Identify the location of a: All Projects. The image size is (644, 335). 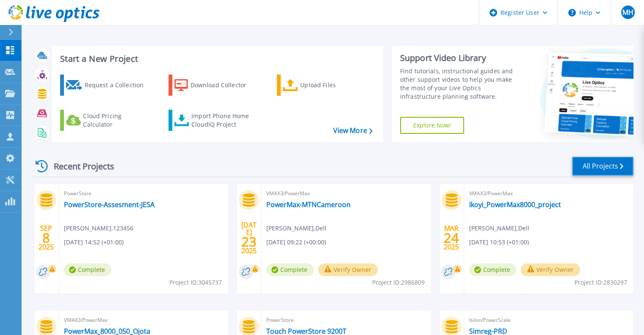
(602, 166).